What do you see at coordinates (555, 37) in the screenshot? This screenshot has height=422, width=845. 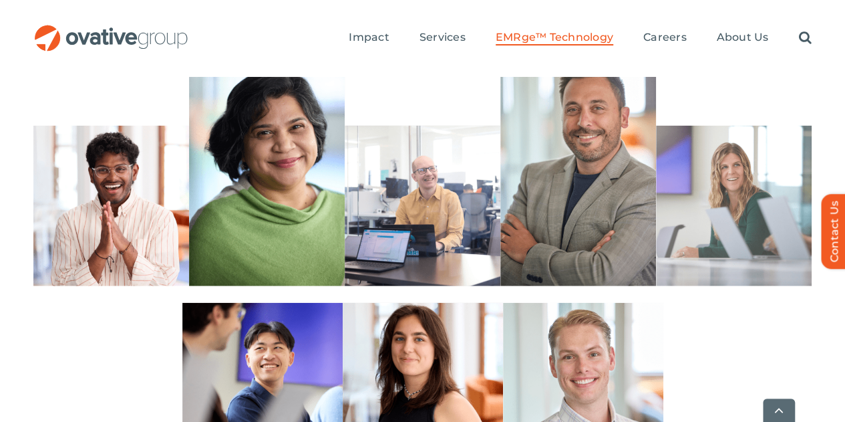 I see `span: EMRge™ Technology` at bounding box center [555, 37].